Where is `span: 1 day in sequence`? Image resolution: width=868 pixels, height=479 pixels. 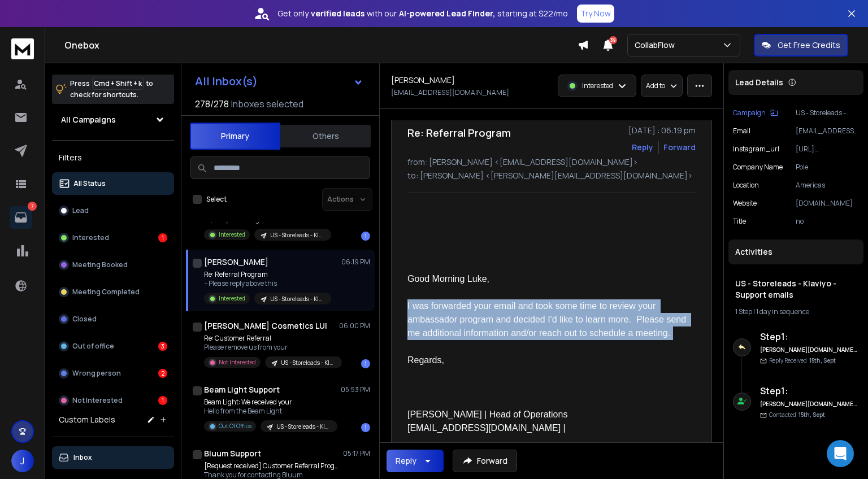
span: 1 day in sequence is located at coordinates (782, 311).